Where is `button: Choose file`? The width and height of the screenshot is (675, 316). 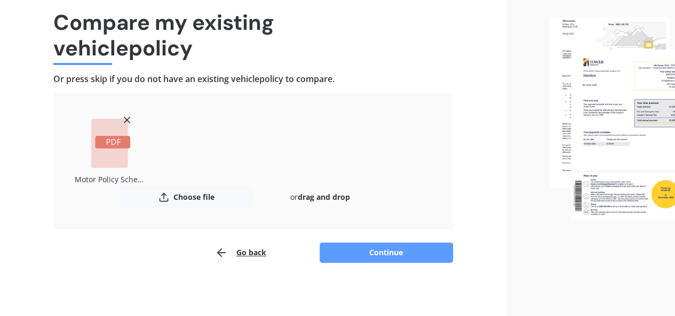
button: Choose file is located at coordinates (186, 197).